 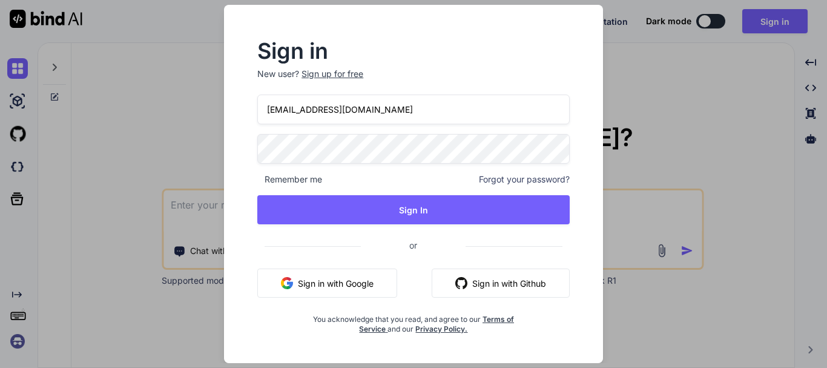 What do you see at coordinates (437, 323) in the screenshot?
I see `a: Terms of Service` at bounding box center [437, 323].